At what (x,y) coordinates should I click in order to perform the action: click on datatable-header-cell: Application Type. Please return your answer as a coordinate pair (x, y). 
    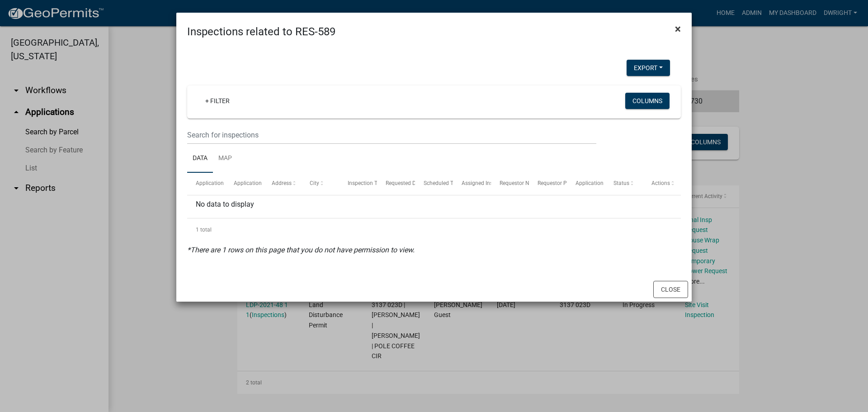
    Looking at the image, I should click on (244, 184).